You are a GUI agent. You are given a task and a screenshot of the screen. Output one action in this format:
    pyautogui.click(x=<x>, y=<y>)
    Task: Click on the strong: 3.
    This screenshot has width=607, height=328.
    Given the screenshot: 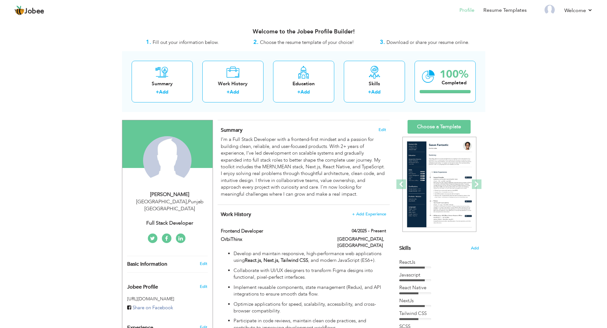 What is the action you would take?
    pyautogui.click(x=382, y=42)
    